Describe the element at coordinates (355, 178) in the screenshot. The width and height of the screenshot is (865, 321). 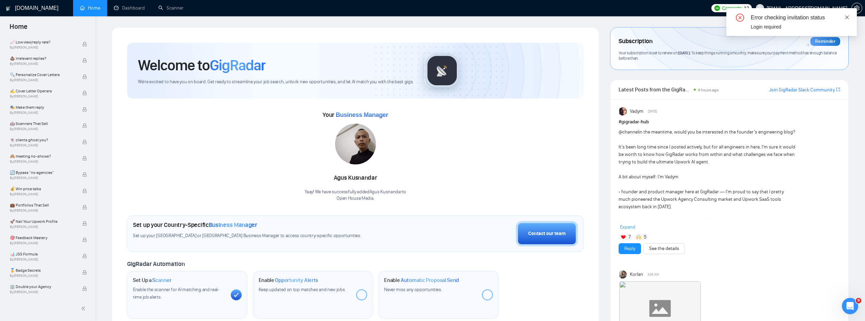
I see `div: Agus Kusnandar` at that location.